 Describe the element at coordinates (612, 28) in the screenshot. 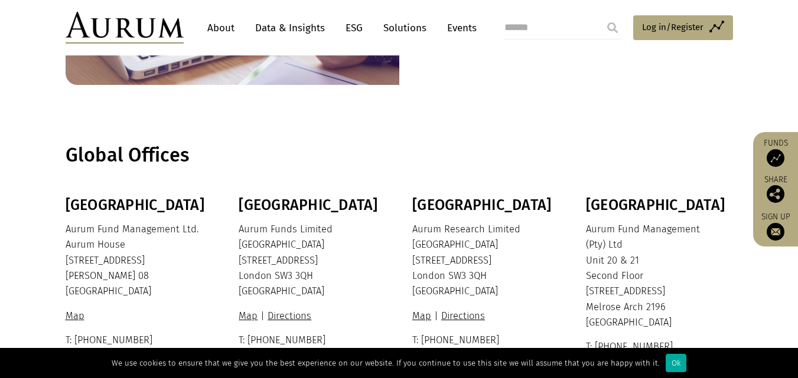

I see `input: Submit` at that location.